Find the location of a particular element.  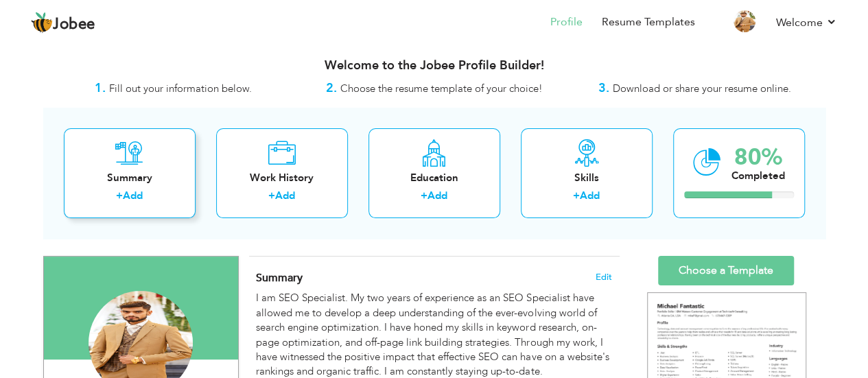

div: Skills is located at coordinates (587, 178).